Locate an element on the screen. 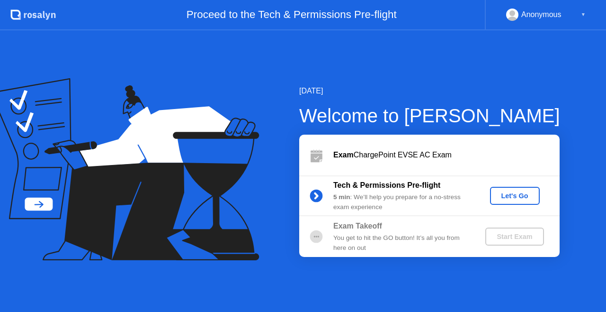 The width and height of the screenshot is (606, 312). div: : We’ll help you prepare for a no-stress exam experience is located at coordinates (402, 202).